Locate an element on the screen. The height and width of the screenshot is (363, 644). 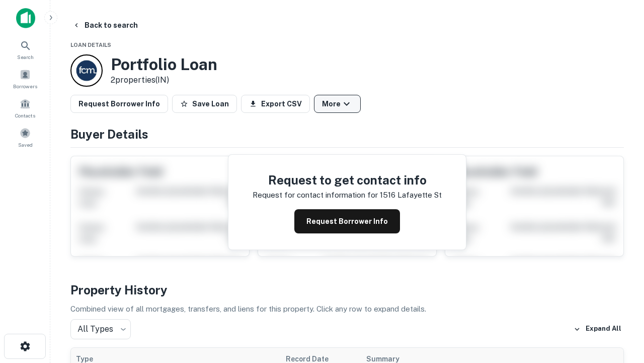
h3: Portfolio Loan is located at coordinates (164, 65).